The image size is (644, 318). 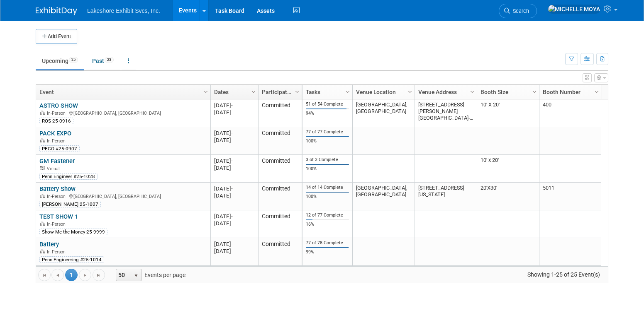 What do you see at coordinates (327, 132) in the screenshot?
I see `div: 77 of 77 Complete` at bounding box center [327, 132].